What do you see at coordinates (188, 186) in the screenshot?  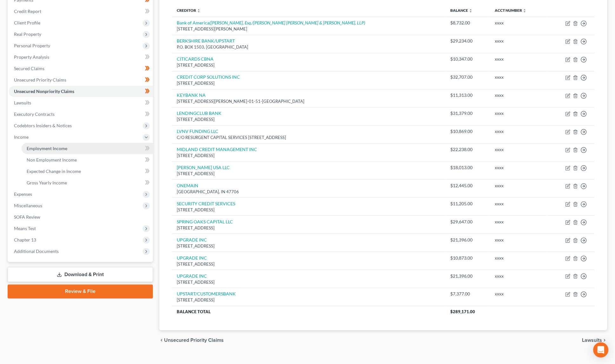 I see `a: ONEMAIN` at bounding box center [188, 186].